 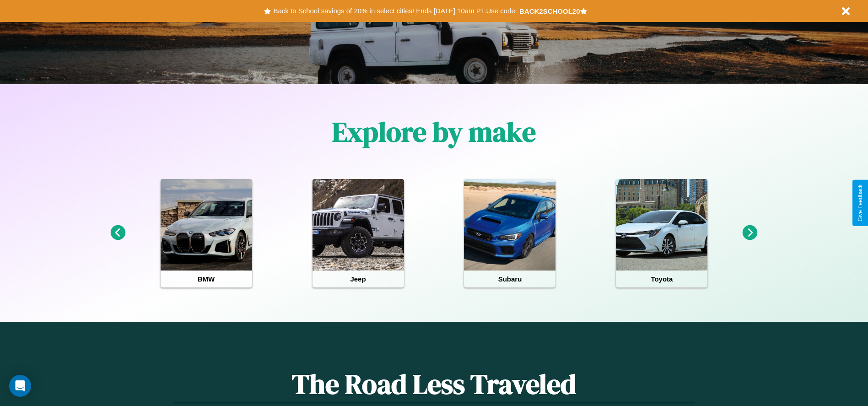 What do you see at coordinates (550, 11) in the screenshot?
I see `b: BACK2SCHOOL20` at bounding box center [550, 11].